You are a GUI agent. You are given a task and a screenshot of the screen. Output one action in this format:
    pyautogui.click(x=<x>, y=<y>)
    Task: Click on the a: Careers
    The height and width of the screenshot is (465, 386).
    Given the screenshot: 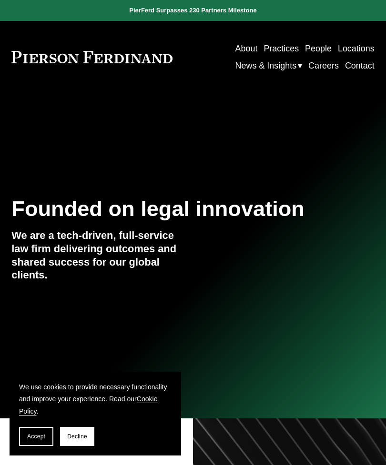 What is the action you would take?
    pyautogui.click(x=323, y=66)
    